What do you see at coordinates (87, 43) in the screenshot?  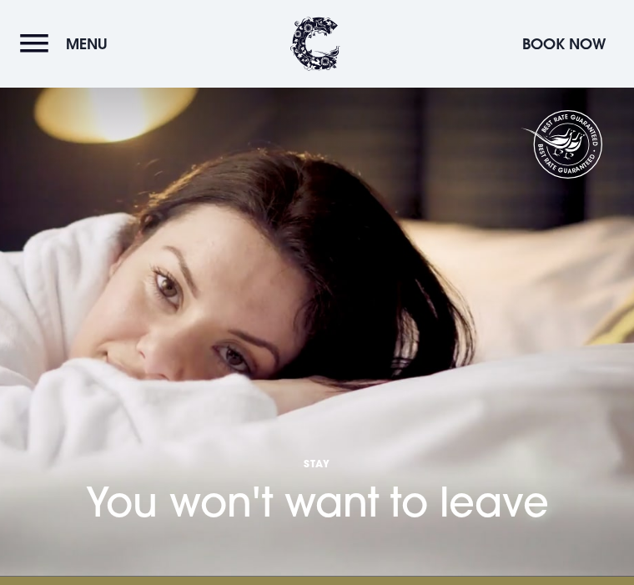 I see `span: Menu` at bounding box center [87, 43].